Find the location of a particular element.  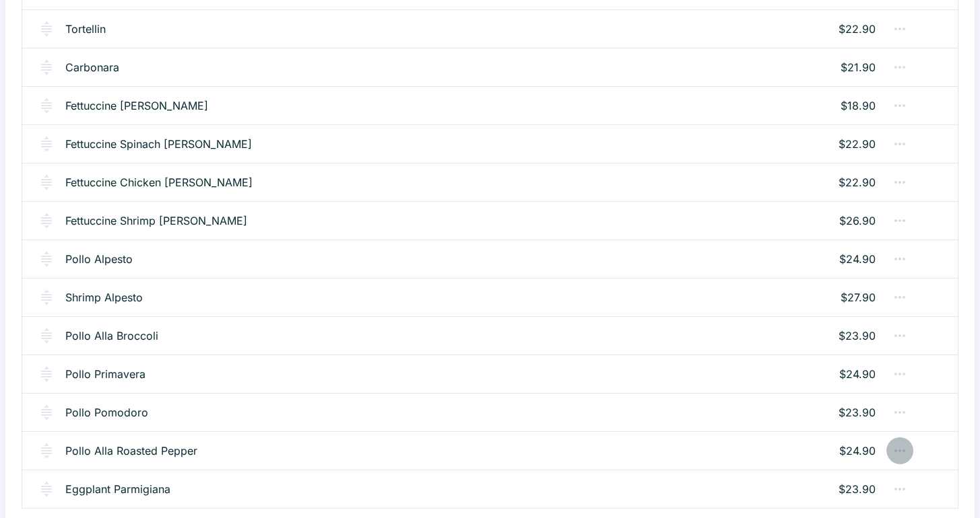

a: Pollo Primavera is located at coordinates (105, 374).